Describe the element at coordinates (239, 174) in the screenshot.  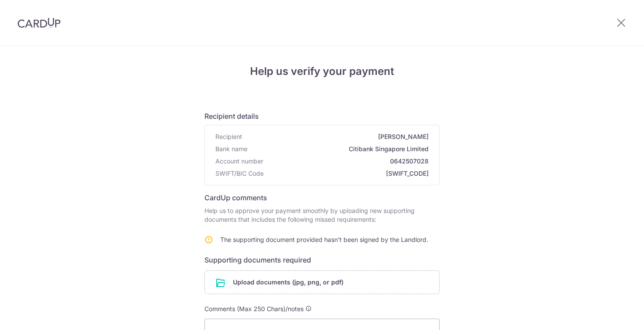
I see `span: SWIFT/BIC Code` at that location.